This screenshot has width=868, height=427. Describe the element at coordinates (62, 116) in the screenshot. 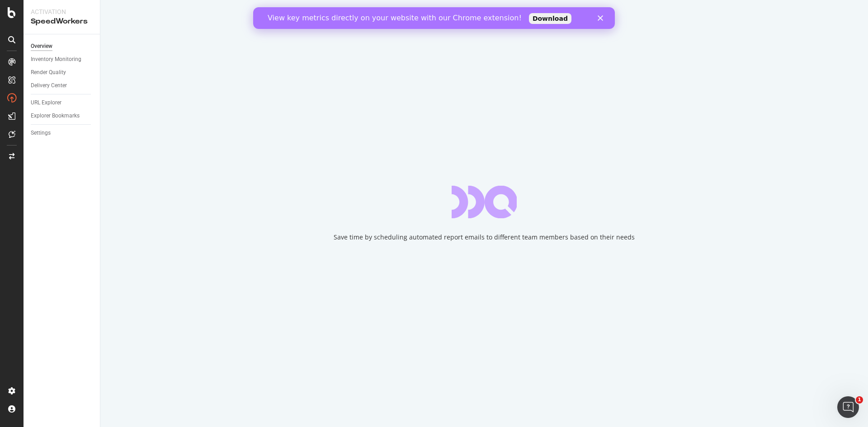

I see `a: Explorer Bookmarks` at that location.